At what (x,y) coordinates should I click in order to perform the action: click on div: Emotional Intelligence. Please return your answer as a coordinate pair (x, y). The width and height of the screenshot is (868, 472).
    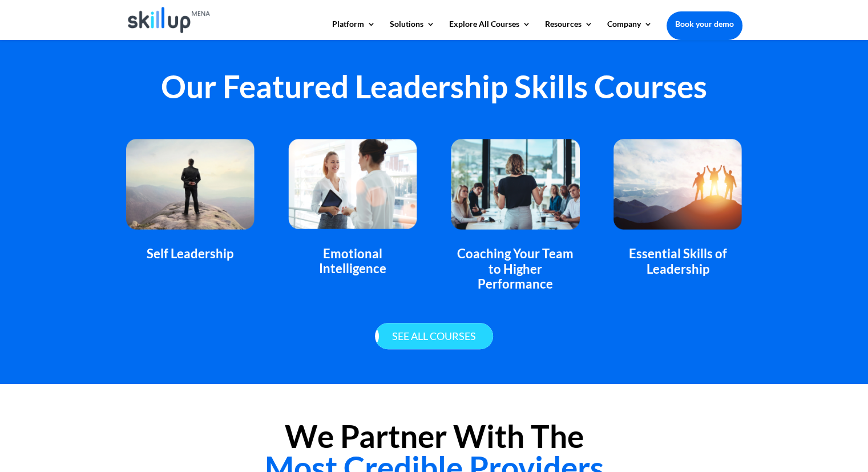
    Looking at the image, I should click on (352, 261).